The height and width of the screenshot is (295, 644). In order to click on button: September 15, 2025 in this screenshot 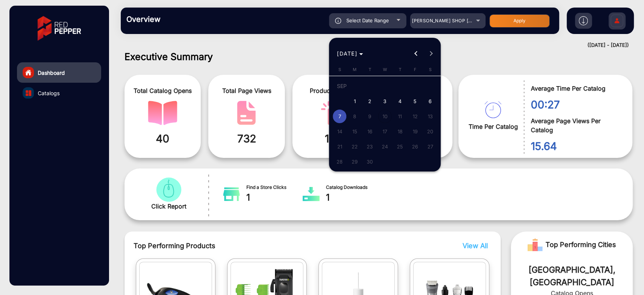, I will do `click(355, 132)`.